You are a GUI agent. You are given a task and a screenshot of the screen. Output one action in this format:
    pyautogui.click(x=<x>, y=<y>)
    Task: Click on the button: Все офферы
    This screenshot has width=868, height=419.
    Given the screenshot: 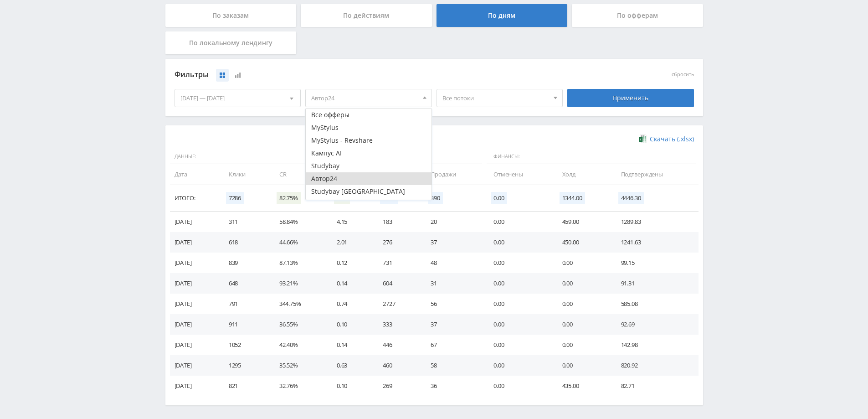 What is the action you would take?
    pyautogui.click(x=369, y=115)
    